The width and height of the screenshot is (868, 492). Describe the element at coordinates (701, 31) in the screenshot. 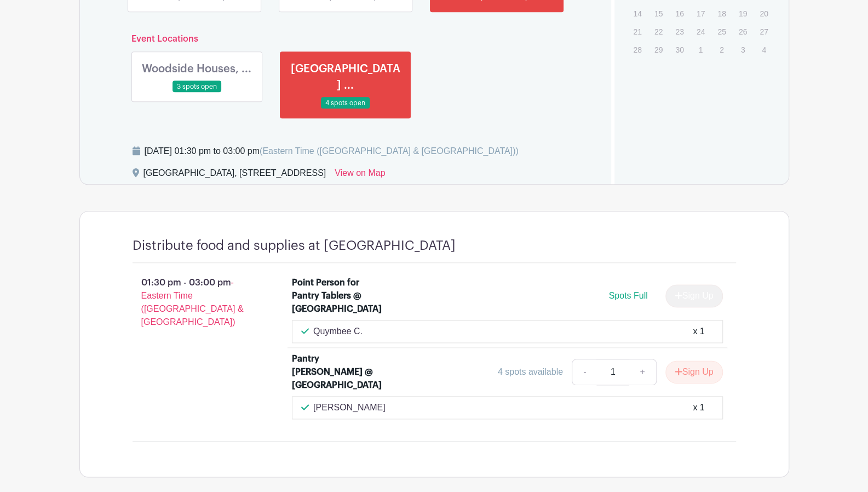

I see `p: 24` at that location.